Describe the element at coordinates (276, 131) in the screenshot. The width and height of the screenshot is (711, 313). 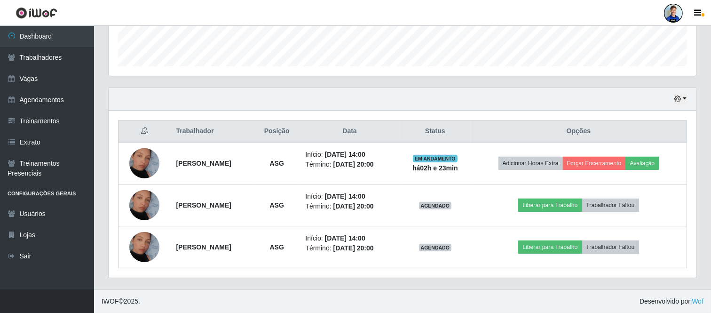
I see `th: Posição` at that location.